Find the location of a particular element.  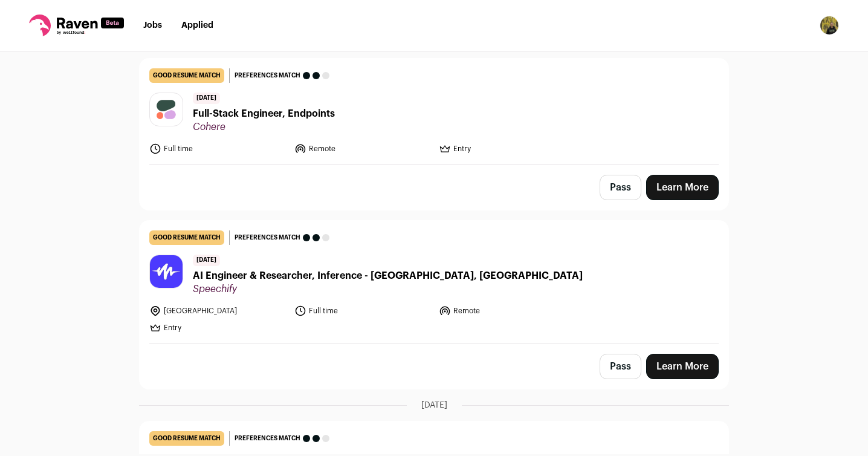

span: Cohere is located at coordinates (263, 127).